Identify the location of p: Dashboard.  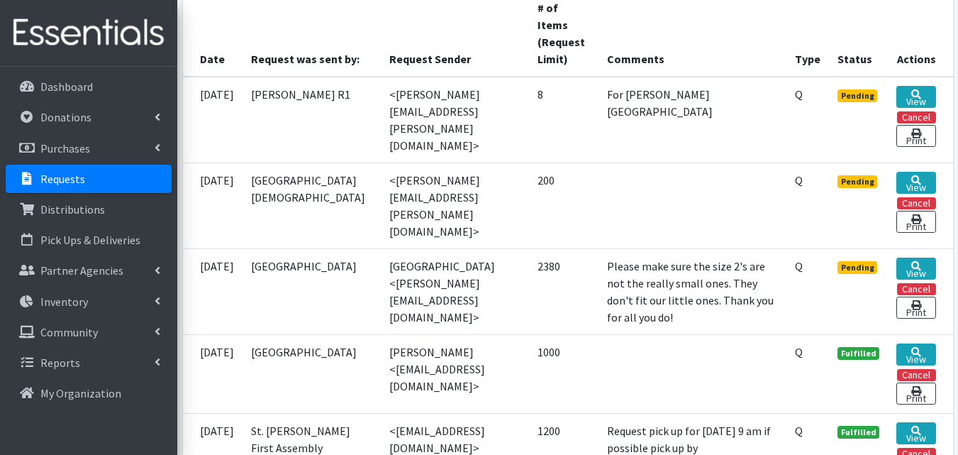
(67, 87).